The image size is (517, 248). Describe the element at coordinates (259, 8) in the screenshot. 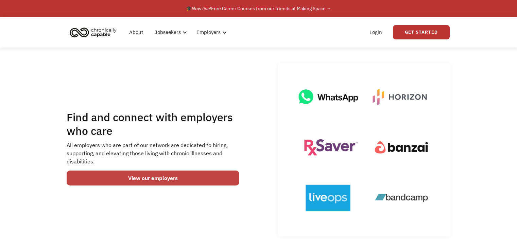

I see `div: 🎓 Free Career Courses from our friends at Making Space →` at that location.